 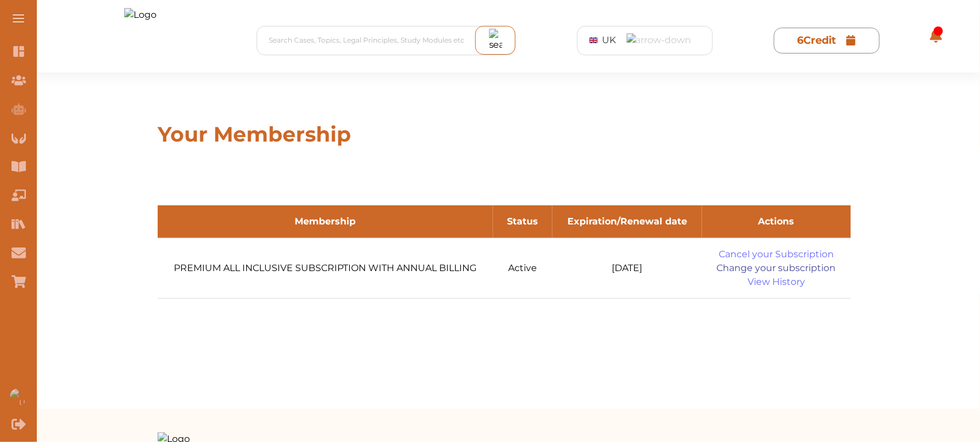 I want to click on th: Status, so click(x=523, y=221).